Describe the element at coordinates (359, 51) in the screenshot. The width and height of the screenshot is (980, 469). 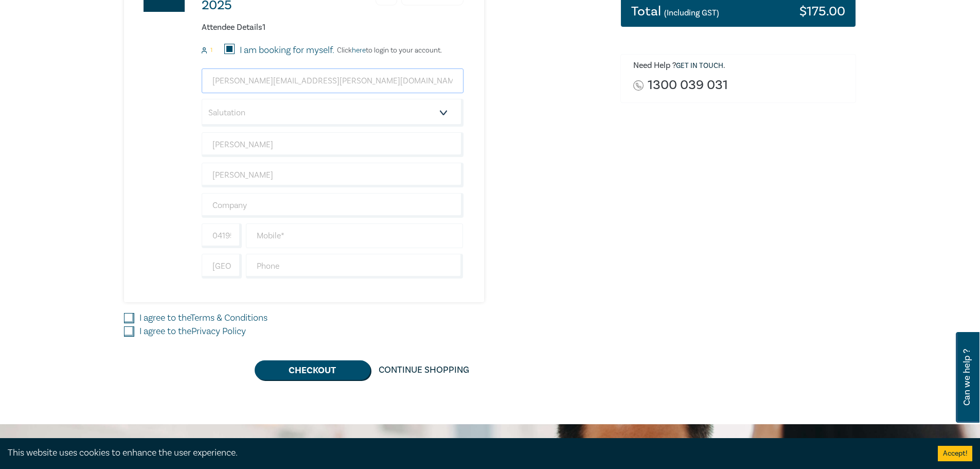
I see `a: here` at that location.